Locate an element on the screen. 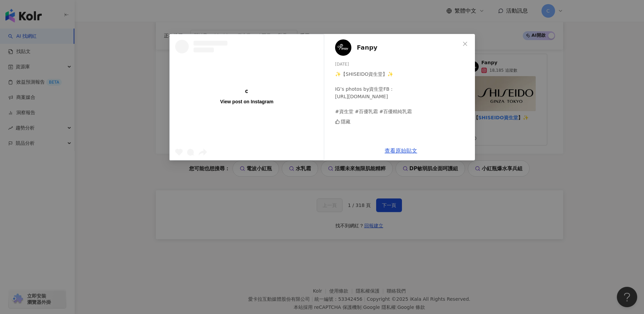  a: 查看原始貼文 is located at coordinates (401, 150).